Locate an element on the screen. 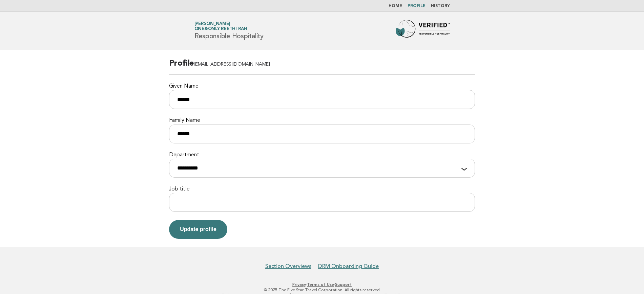 This screenshot has width=644, height=294. span: One&Only Reethi Rah is located at coordinates (221, 29).